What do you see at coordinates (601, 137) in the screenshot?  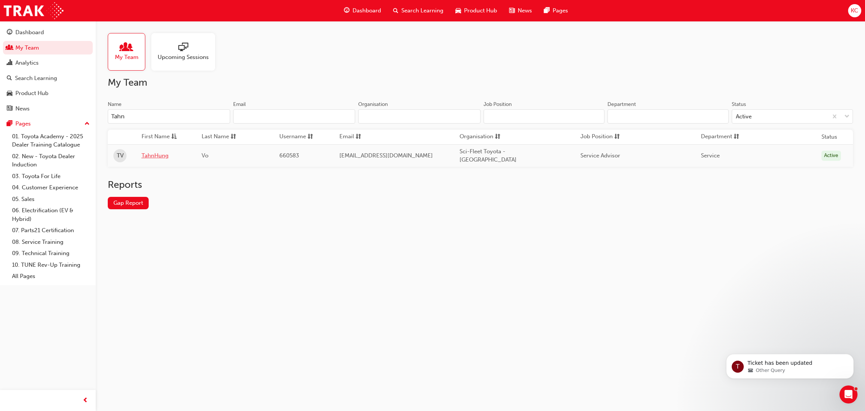 I see `button: Job Positionsorting-icon` at bounding box center [601, 137].